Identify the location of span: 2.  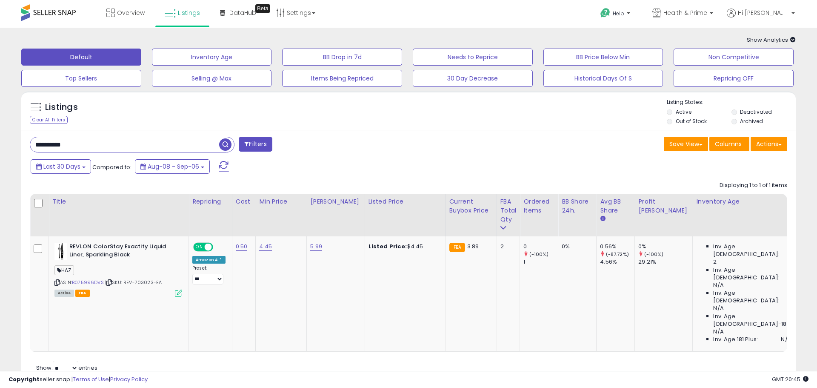
(715, 262).